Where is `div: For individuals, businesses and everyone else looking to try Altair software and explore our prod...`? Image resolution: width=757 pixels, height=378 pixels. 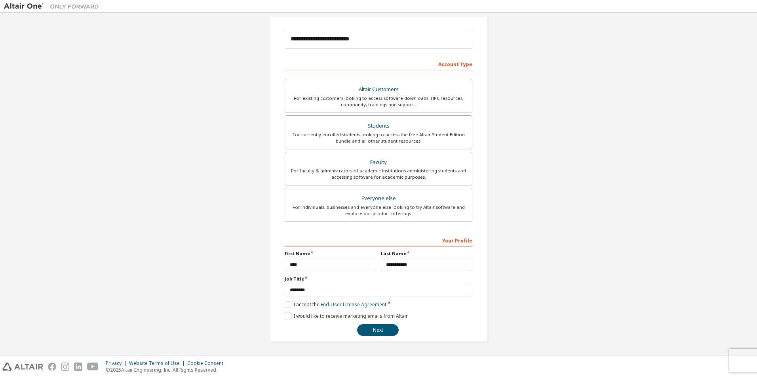
div: For individuals, businesses and everyone else looking to try Altair software and explore our prod... is located at coordinates (378, 210).